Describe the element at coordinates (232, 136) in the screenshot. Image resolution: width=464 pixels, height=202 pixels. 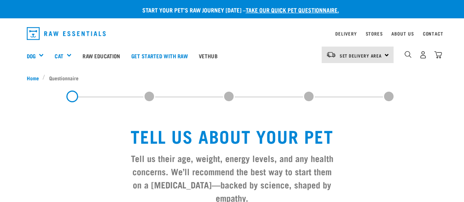
I see `h1: Tell us about your pet` at that location.